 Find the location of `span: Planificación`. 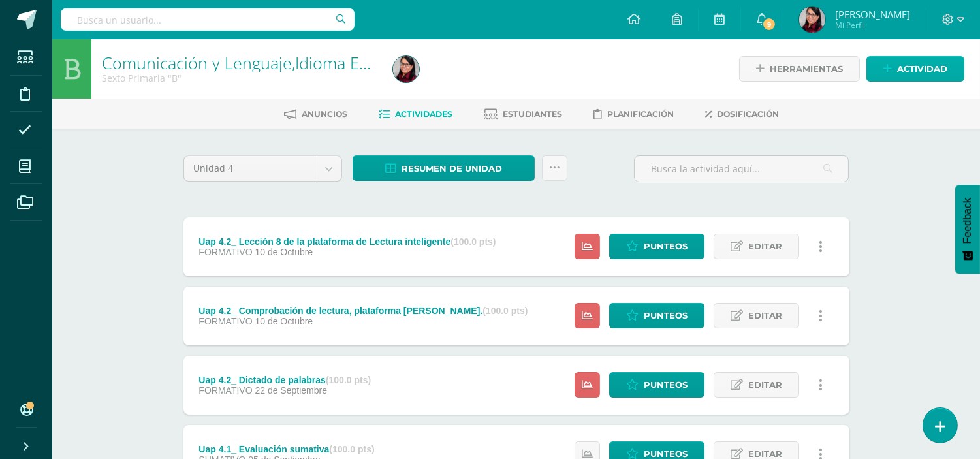

span: Planificación is located at coordinates (641, 113).